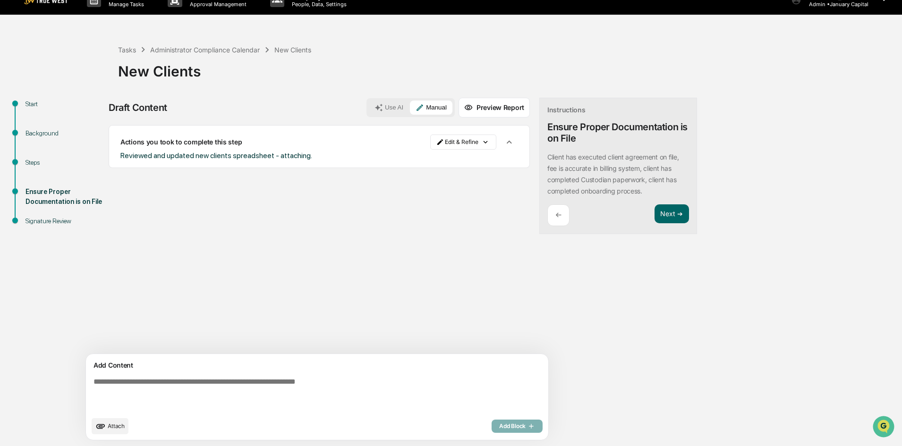  I want to click on div: We're available if you need us!, so click(76, 85).